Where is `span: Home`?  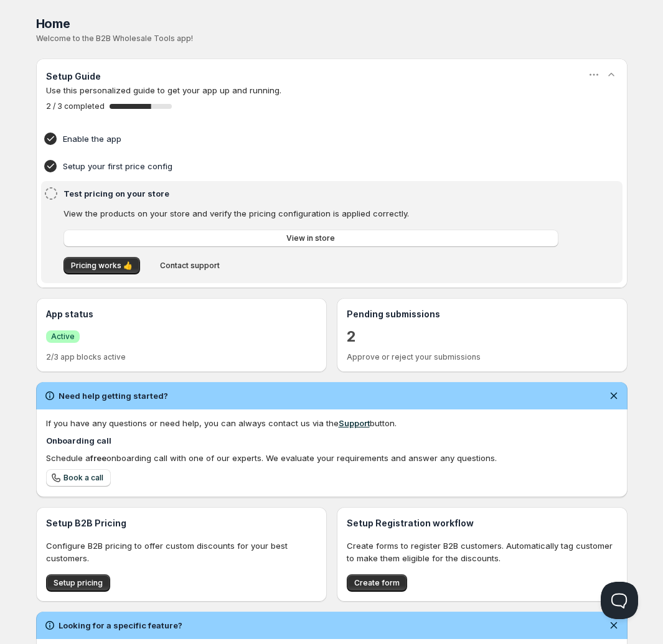
span: Home is located at coordinates (53, 23).